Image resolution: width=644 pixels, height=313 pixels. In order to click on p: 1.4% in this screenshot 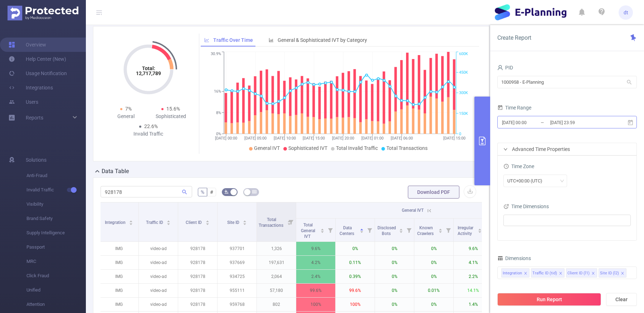, I will do `click(473, 305)`.